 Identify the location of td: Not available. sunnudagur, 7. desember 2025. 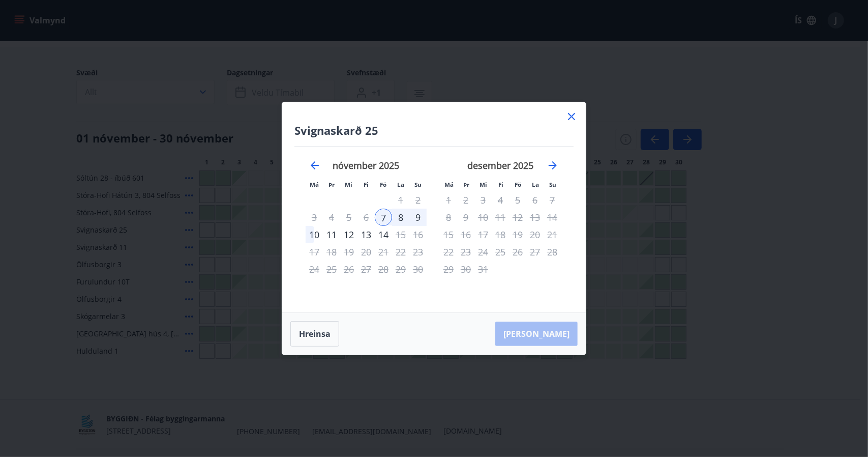
(552, 200).